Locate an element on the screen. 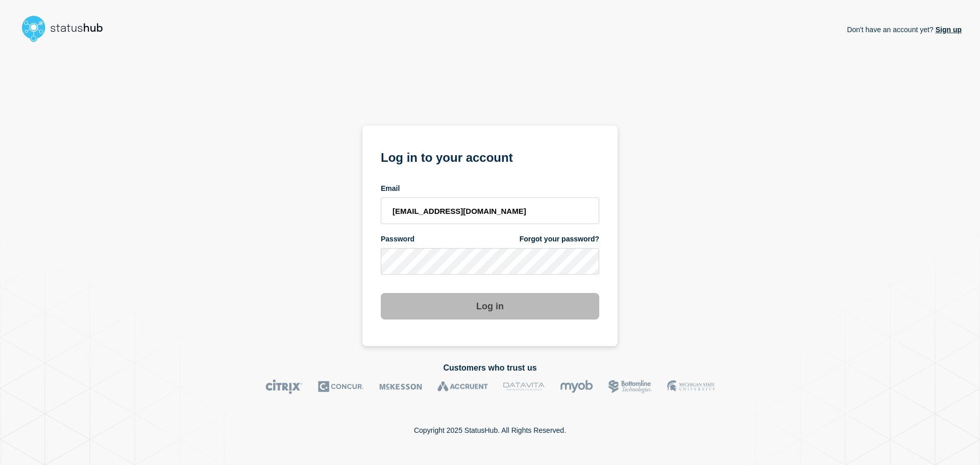 The width and height of the screenshot is (980, 465). p: Copyright 2025 StatusHub. All Rights Reserved. is located at coordinates (490, 430).